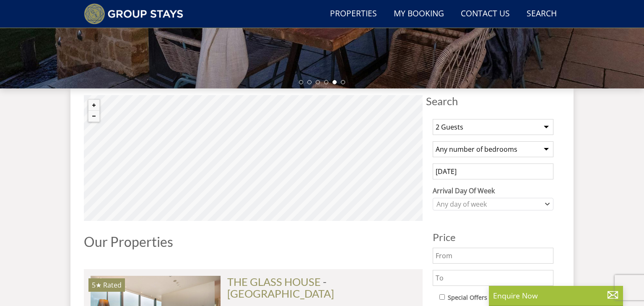 The width and height of the screenshot is (644, 306). What do you see at coordinates (493, 101) in the screenshot?
I see `span: Search` at bounding box center [493, 101].